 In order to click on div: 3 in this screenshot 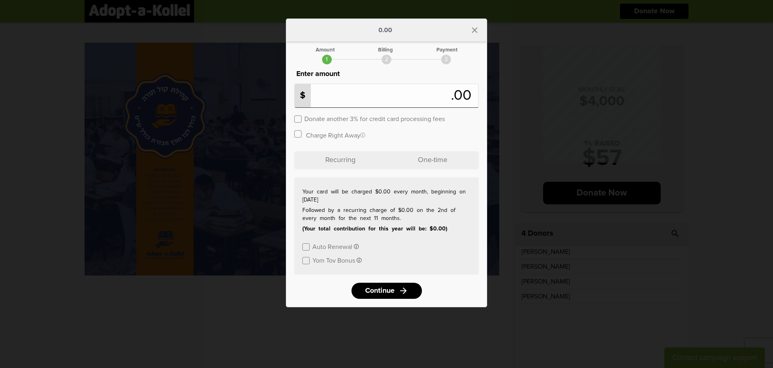, I will do `click(446, 60)`.